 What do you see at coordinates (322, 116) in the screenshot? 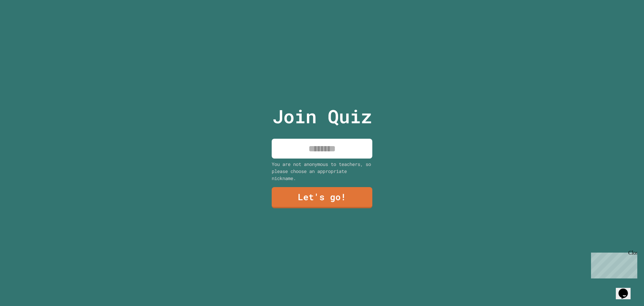
I see `p: Join Quiz` at bounding box center [322, 116].